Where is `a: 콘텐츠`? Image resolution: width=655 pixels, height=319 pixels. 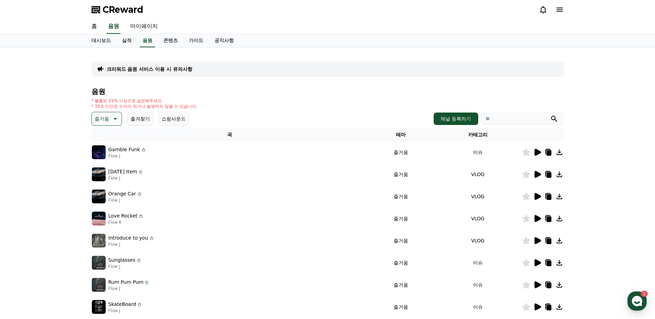
a: 콘텐츠 is located at coordinates (171, 41).